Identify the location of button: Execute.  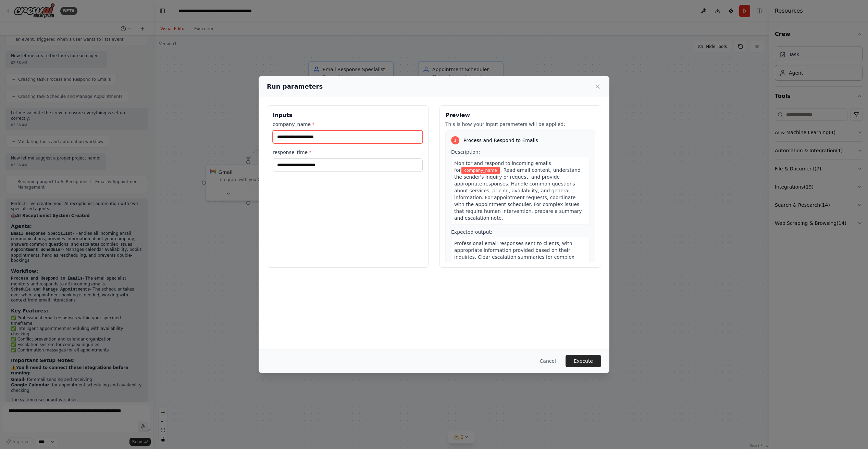
(583, 361).